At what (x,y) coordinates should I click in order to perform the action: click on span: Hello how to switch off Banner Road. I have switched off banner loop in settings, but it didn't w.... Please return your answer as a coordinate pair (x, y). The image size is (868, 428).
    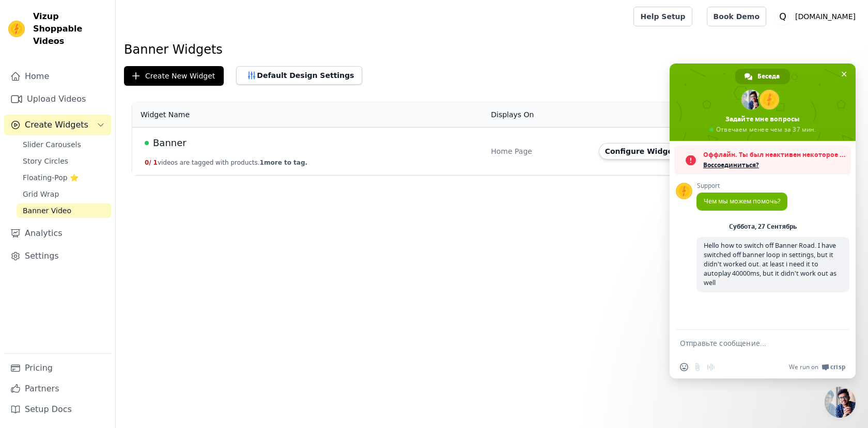
    Looking at the image, I should click on (770, 264).